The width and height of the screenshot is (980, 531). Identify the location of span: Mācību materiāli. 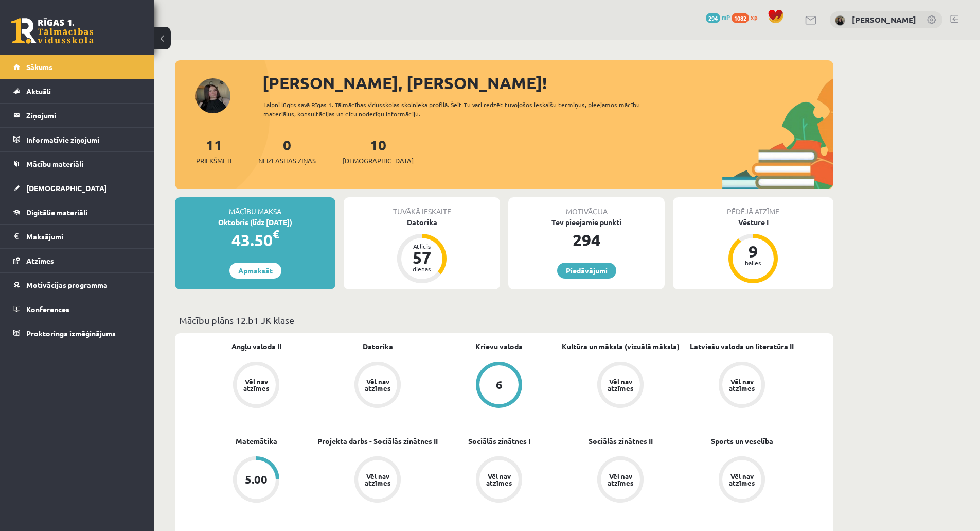
(55, 164).